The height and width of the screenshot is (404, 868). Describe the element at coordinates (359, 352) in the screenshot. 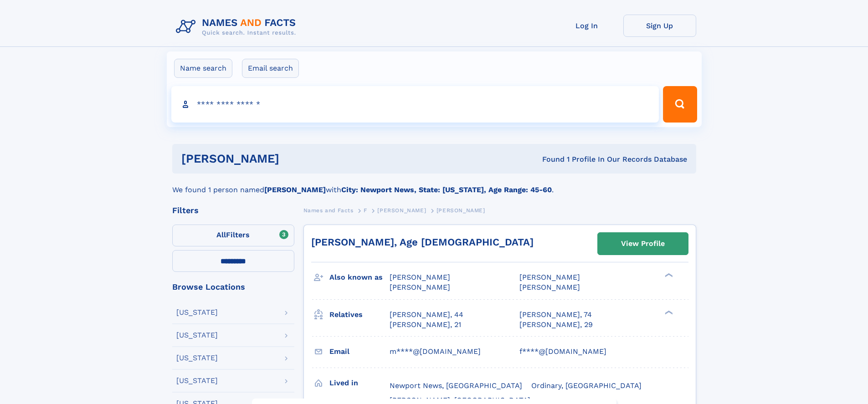

I see `h3: Email` at that location.